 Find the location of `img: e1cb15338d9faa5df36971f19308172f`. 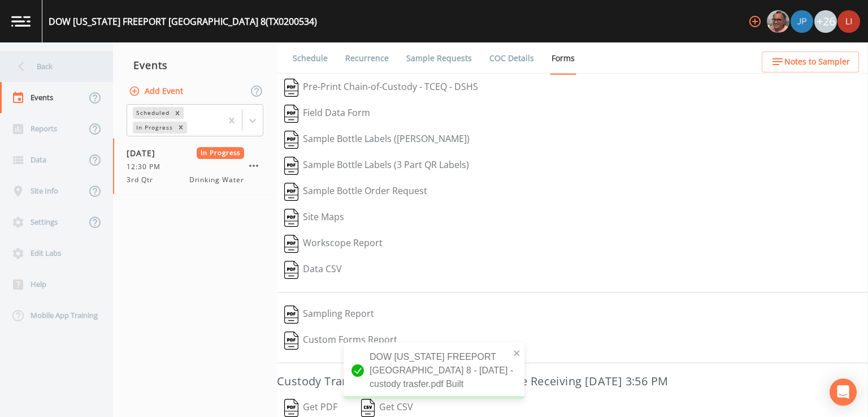

img: e1cb15338d9faa5df36971f19308172f is located at coordinates (848, 21).